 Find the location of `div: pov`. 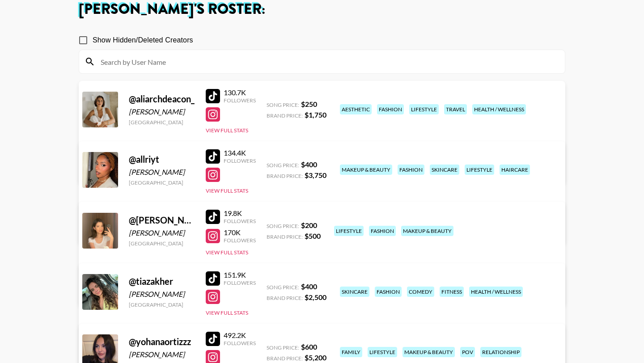

div: pov is located at coordinates (467, 352).